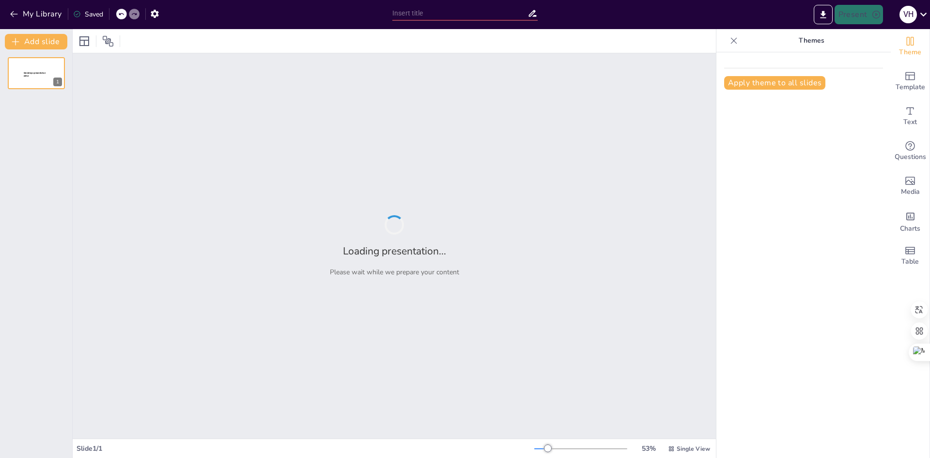 The width and height of the screenshot is (930, 458). I want to click on span: Questions, so click(910, 157).